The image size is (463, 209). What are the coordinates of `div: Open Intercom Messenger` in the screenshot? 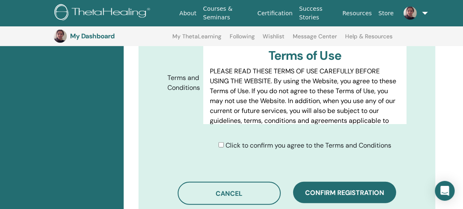 It's located at (445, 191).